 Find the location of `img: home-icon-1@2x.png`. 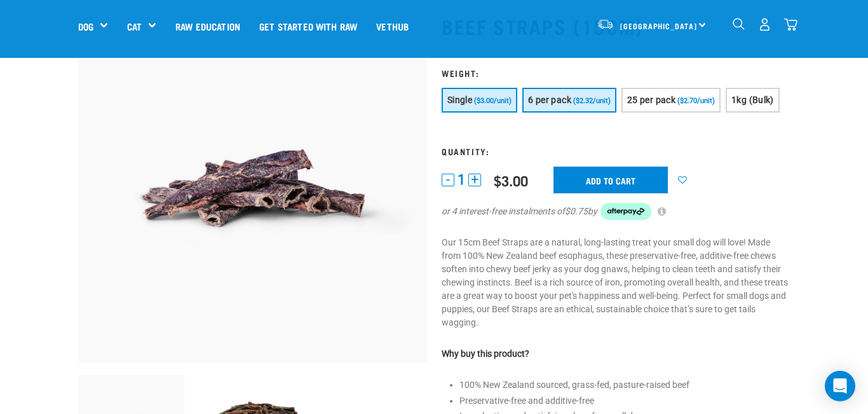

img: home-icon-1@2x.png is located at coordinates (738, 24).